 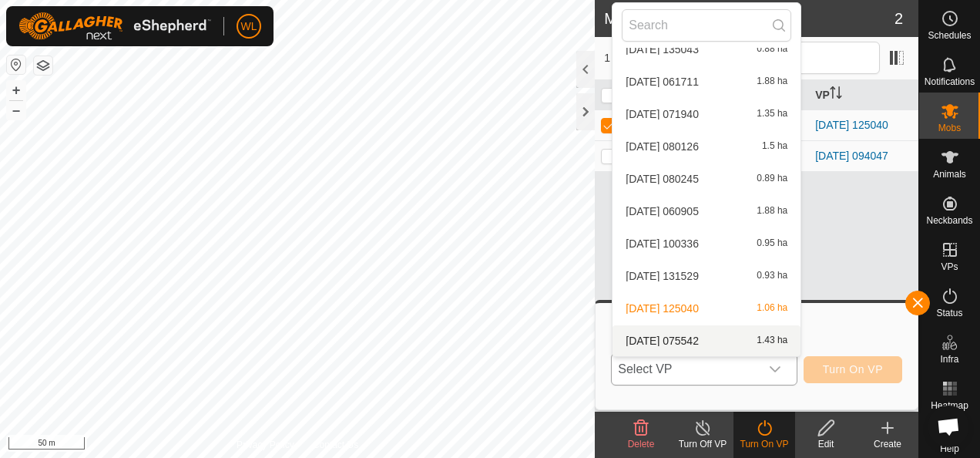 What do you see at coordinates (641, 444) in the screenshot?
I see `span: Delete` at bounding box center [641, 444].